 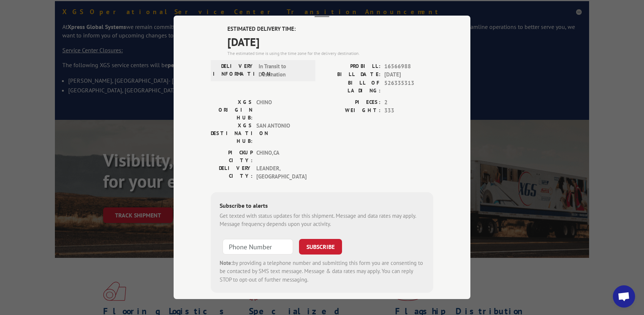 I want to click on strong: Note:, so click(x=226, y=262).